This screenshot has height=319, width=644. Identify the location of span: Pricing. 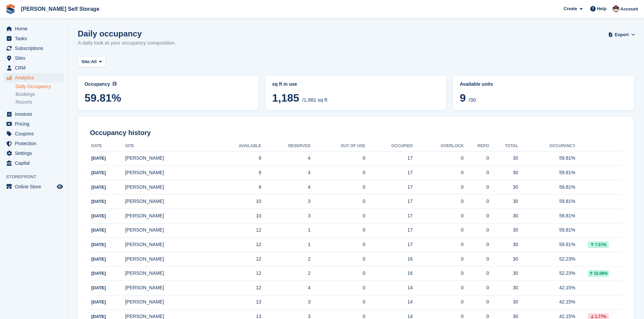
(35, 124).